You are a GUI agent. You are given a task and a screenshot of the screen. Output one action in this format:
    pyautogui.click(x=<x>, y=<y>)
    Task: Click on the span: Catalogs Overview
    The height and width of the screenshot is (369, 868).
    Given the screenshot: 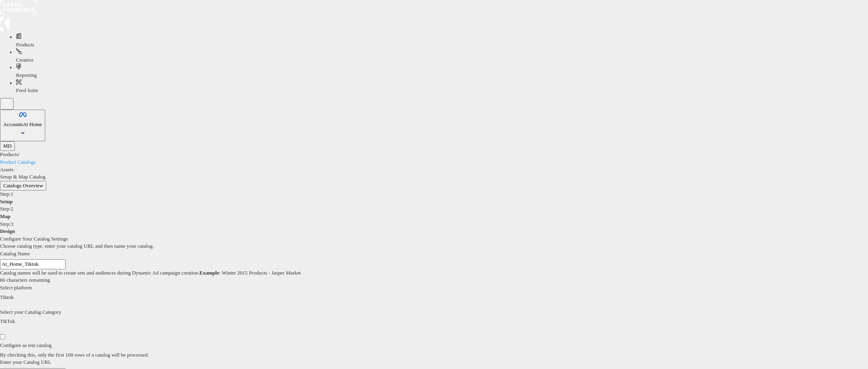 What is the action you would take?
    pyautogui.click(x=23, y=185)
    